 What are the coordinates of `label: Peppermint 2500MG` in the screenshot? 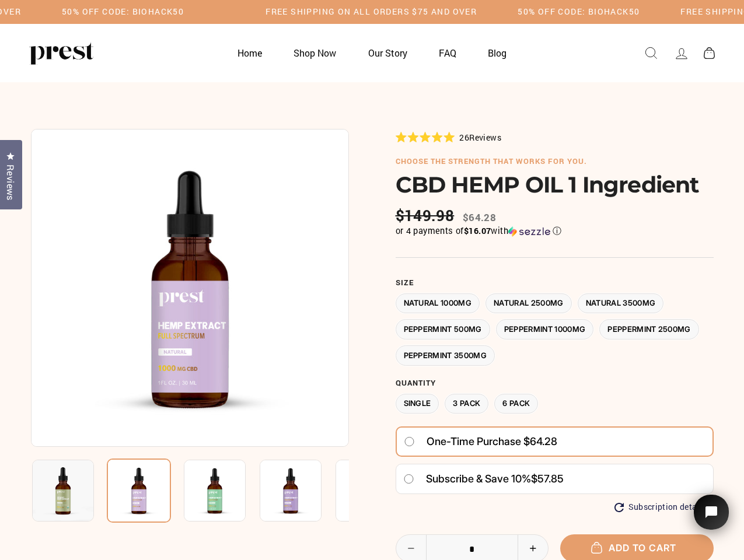 It's located at (648, 329).